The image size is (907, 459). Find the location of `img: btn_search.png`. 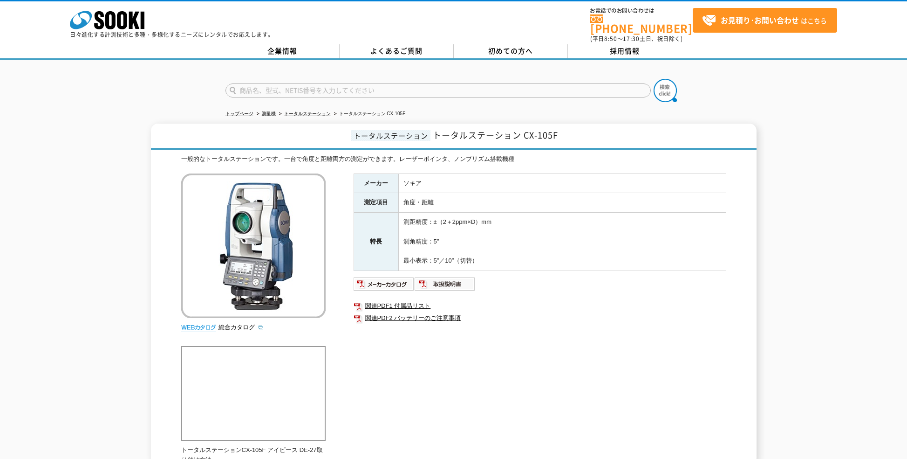

img: btn_search.png is located at coordinates (665, 90).